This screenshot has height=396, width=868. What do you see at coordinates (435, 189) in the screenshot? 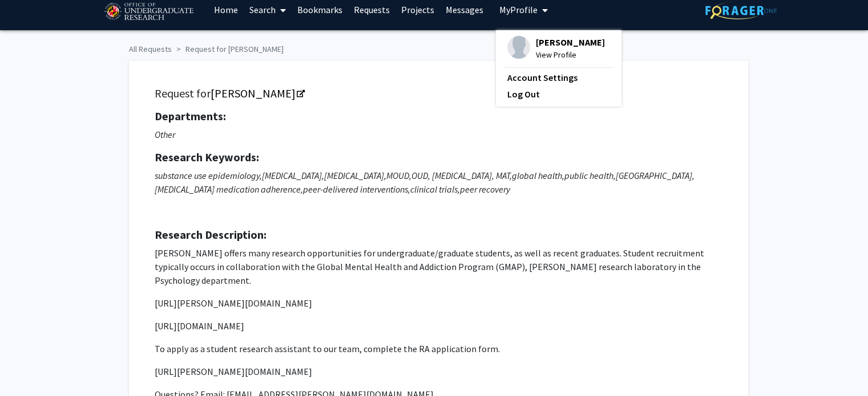
I see `span: clinical trials,` at bounding box center [435, 189].